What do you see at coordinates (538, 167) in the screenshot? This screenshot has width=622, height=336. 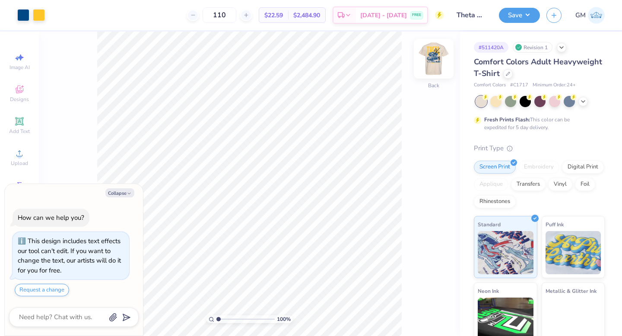 I see `div: Embroidery` at bounding box center [538, 167].